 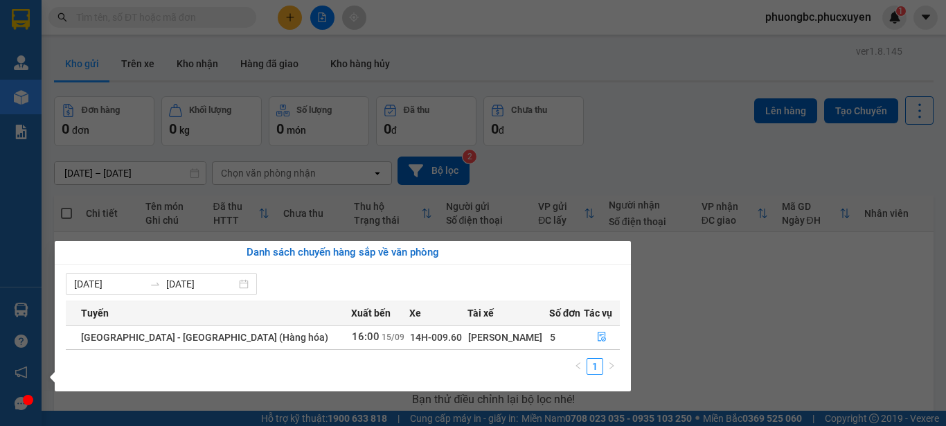 What do you see at coordinates (602, 337) in the screenshot?
I see `span: file-done` at bounding box center [602, 337].